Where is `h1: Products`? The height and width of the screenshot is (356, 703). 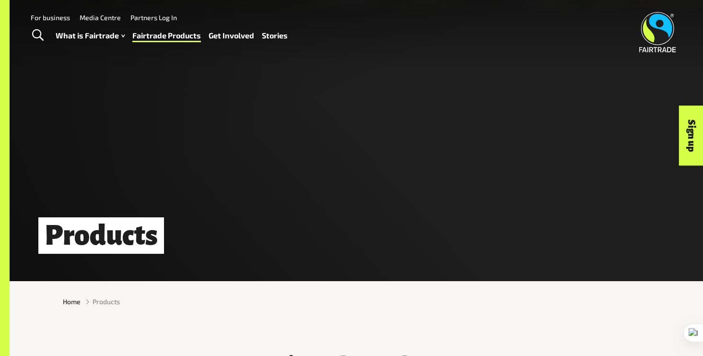
h1: Products is located at coordinates (101, 236).